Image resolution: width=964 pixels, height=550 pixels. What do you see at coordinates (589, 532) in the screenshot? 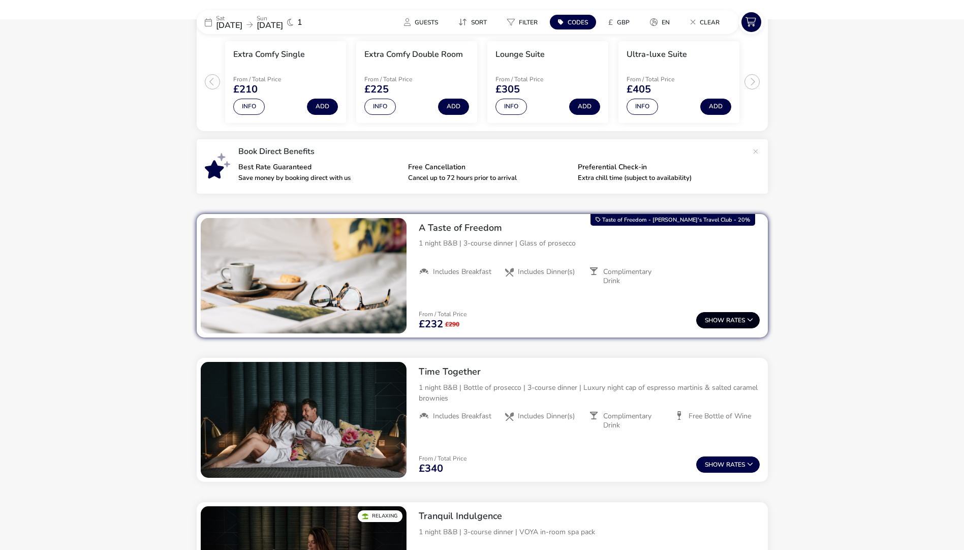
I see `p: 1 night B&B | 3-course dinner | VOYA in-room spa pack` at bounding box center [589, 532].